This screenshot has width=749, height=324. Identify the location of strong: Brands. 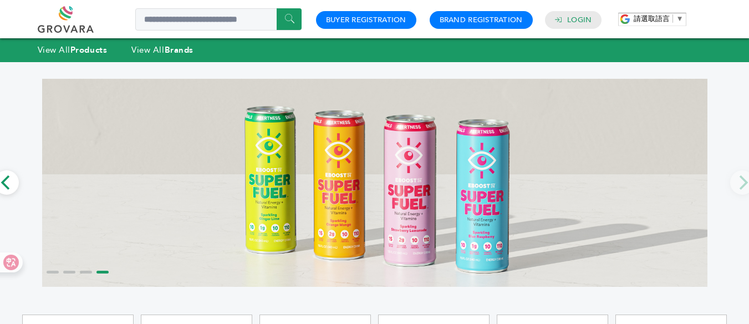
(179, 50).